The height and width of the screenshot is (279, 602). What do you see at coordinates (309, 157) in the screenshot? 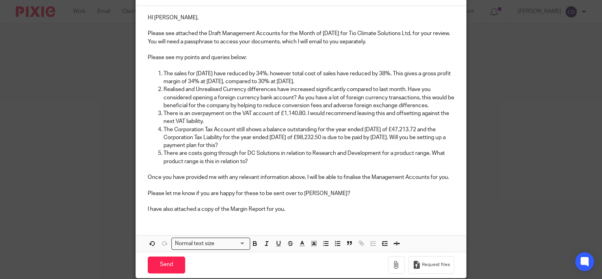
I see `p: There are costs going through for DC Solutions in relation to Research and Development for a prod...` at bounding box center [309, 157].